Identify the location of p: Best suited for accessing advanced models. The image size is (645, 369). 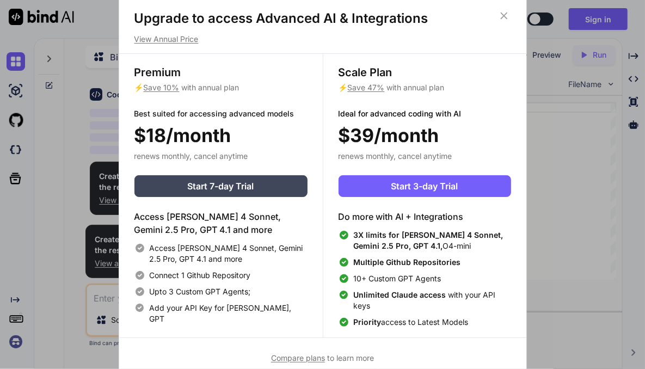
(221, 114).